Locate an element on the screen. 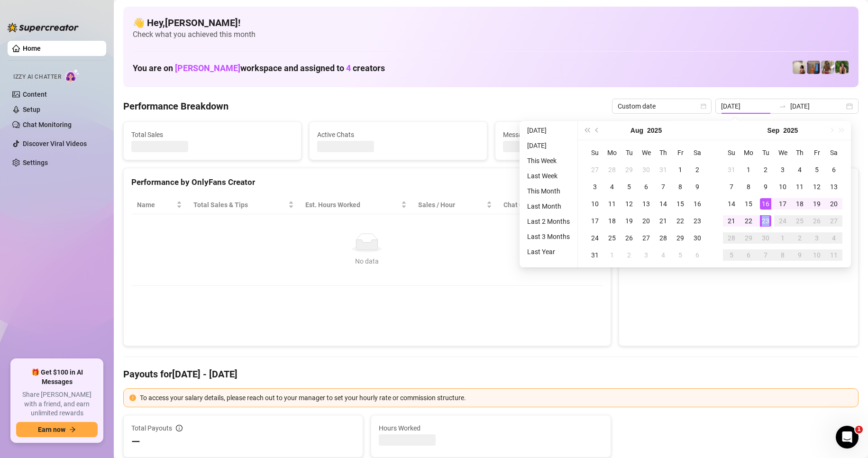  h4: Performance Breakdown is located at coordinates (176, 106).